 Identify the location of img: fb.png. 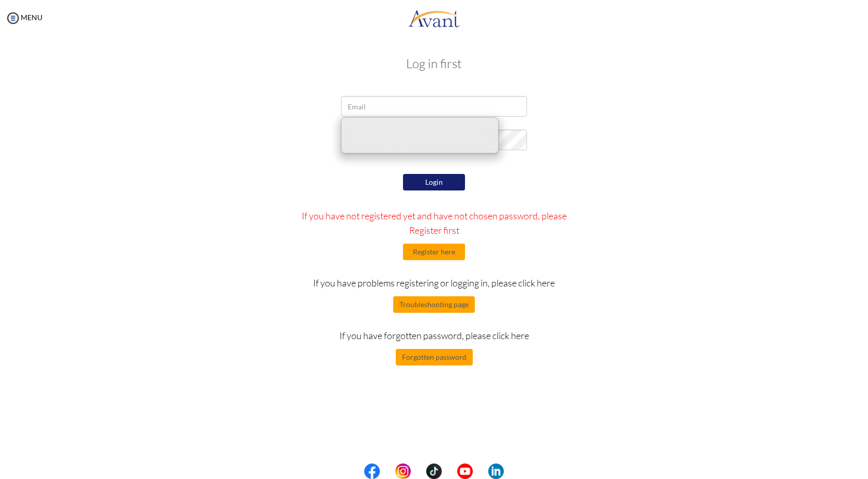
(371, 471).